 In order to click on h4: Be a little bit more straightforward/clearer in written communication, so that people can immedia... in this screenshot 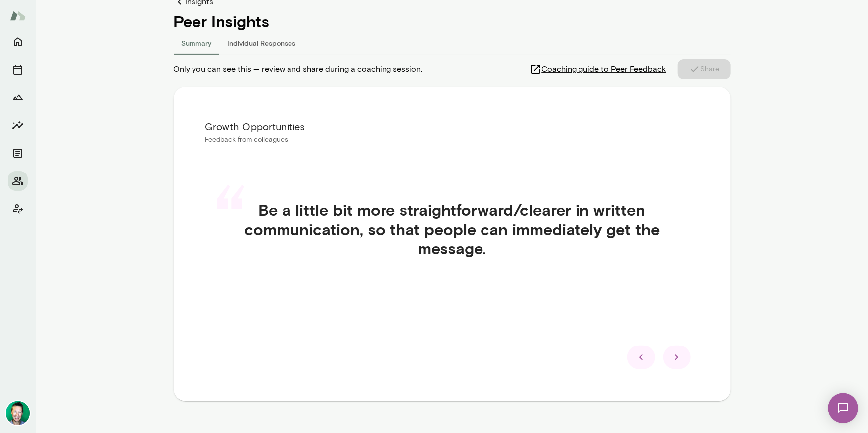, I will do `click(452, 229)`.